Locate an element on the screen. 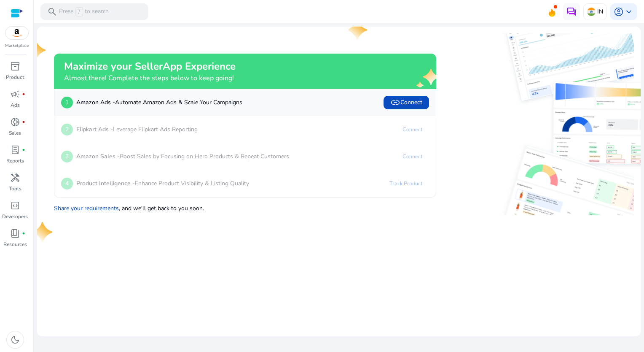  p: IN is located at coordinates (600, 12).